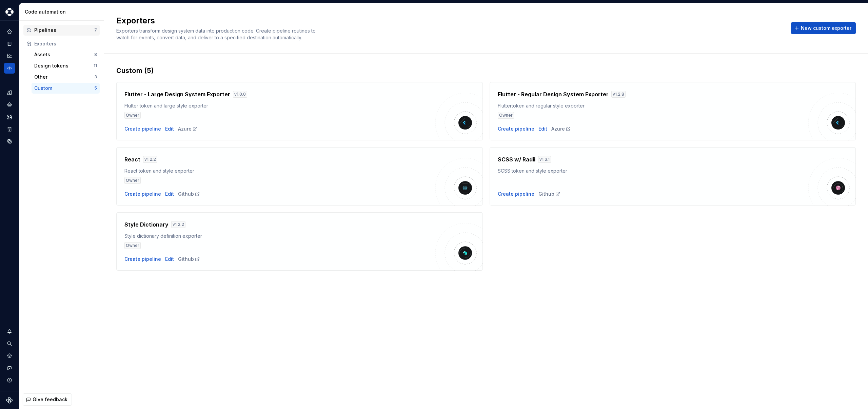  Describe the element at coordinates (66, 54) in the screenshot. I see `a: Assets8` at that location.